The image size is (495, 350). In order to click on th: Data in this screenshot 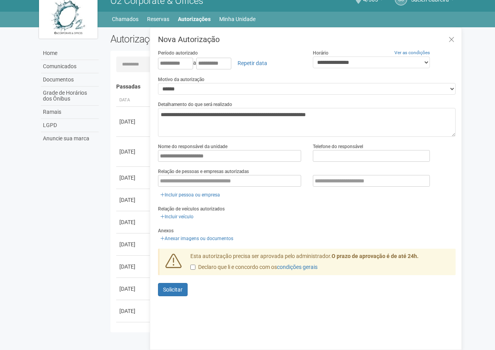, I will do `click(134, 100)`.